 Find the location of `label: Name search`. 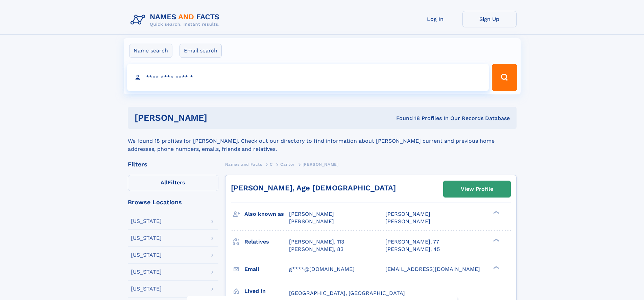

label: Name search is located at coordinates (151, 51).